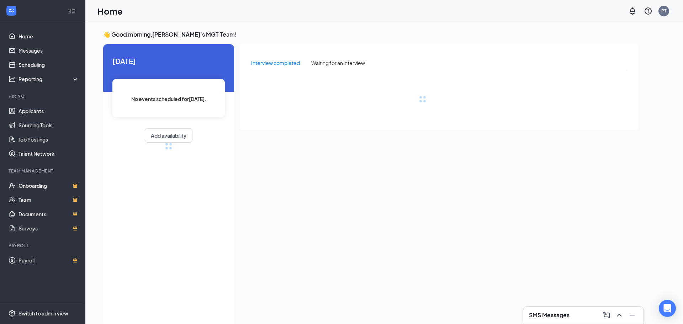  I want to click on a: OnboardingCrown, so click(49, 186).